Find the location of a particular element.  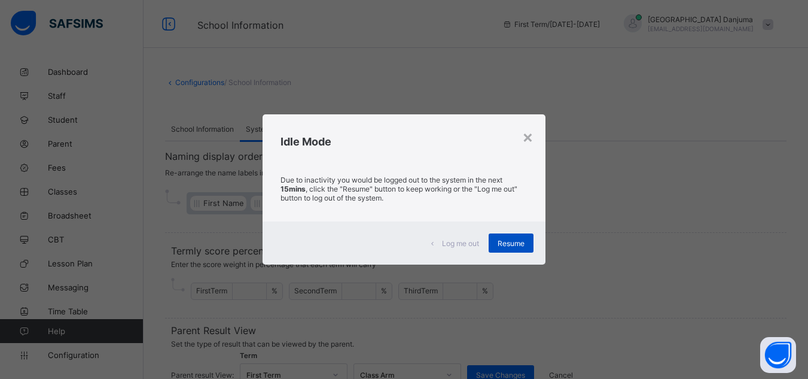

strong: 15mins is located at coordinates (293, 188).